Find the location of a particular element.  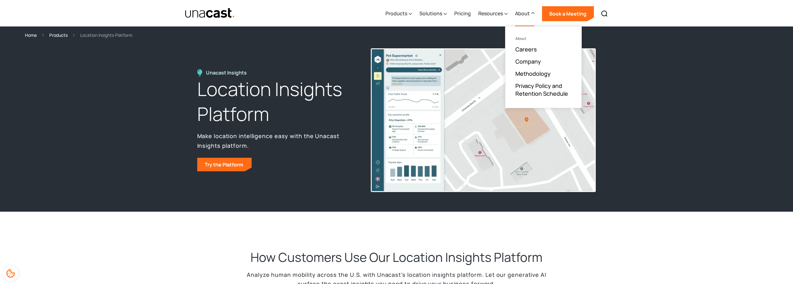

a: Pricing is located at coordinates (463, 14).